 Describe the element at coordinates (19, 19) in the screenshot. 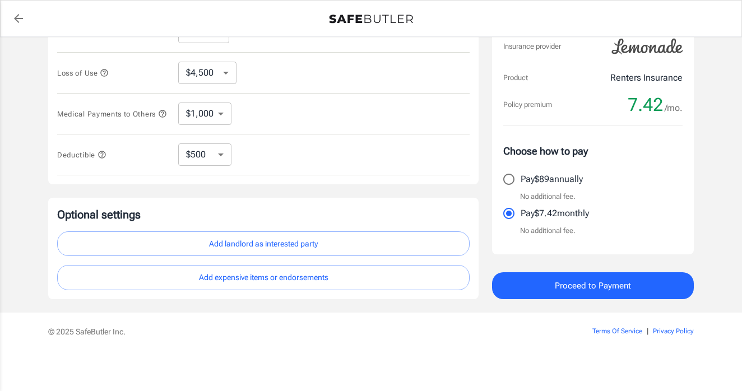

I see `a: back to quotes` at that location.